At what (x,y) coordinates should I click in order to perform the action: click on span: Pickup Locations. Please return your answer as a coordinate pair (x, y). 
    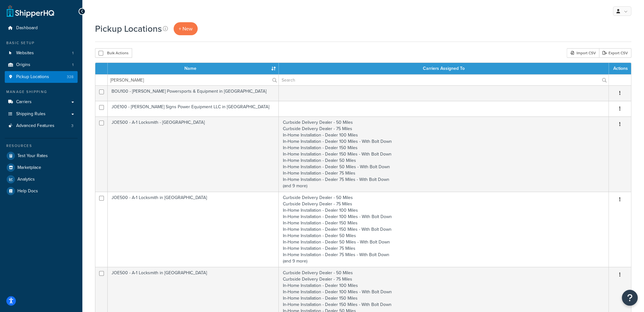
    Looking at the image, I should click on (33, 77).